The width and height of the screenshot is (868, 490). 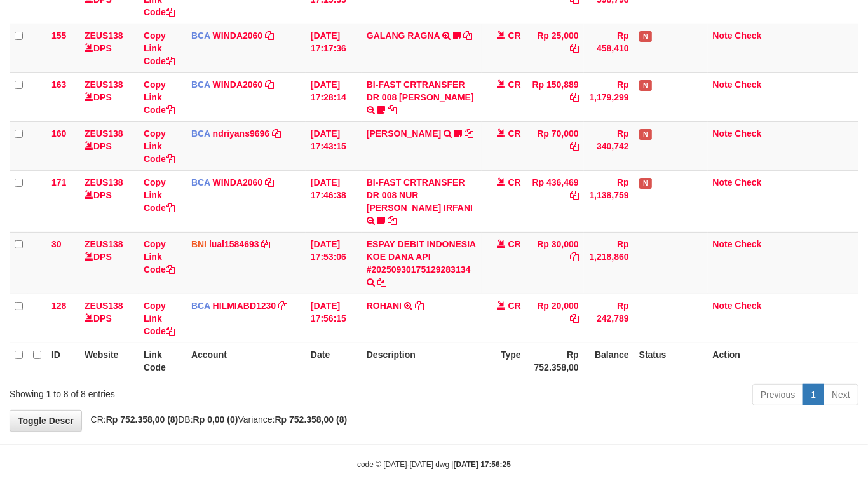 I want to click on th: Date, so click(x=333, y=360).